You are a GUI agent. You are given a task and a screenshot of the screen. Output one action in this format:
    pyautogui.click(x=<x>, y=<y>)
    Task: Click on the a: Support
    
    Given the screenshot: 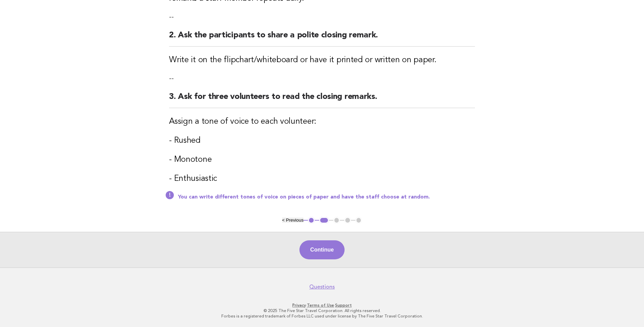 What is the action you would take?
    pyautogui.click(x=343, y=305)
    